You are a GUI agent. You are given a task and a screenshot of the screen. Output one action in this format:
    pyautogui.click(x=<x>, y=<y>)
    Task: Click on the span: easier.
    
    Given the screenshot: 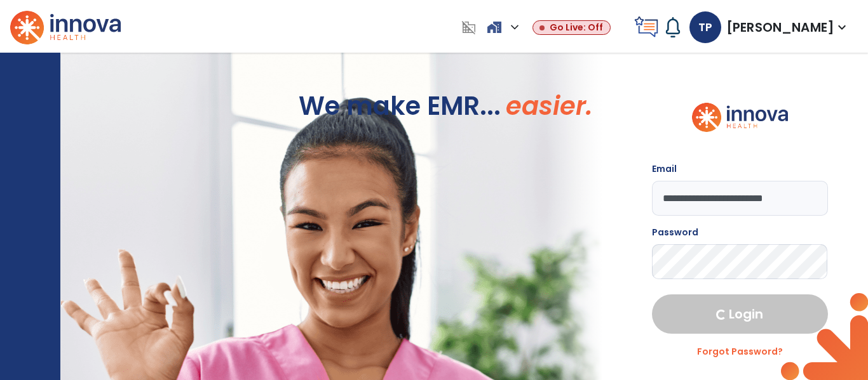 What is the action you would take?
    pyautogui.click(x=549, y=106)
    